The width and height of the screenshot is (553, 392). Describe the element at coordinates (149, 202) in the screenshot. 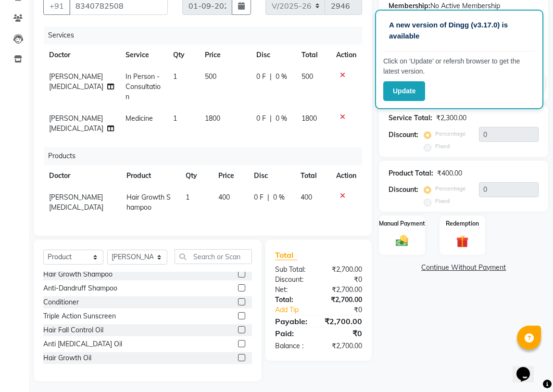

I see `span: Hair Growth Shampoo` at that location.